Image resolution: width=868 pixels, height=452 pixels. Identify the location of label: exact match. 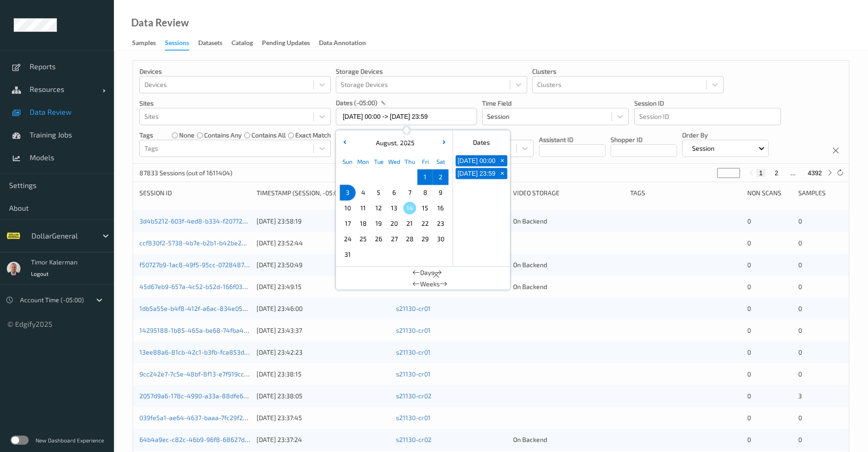
(313, 136).